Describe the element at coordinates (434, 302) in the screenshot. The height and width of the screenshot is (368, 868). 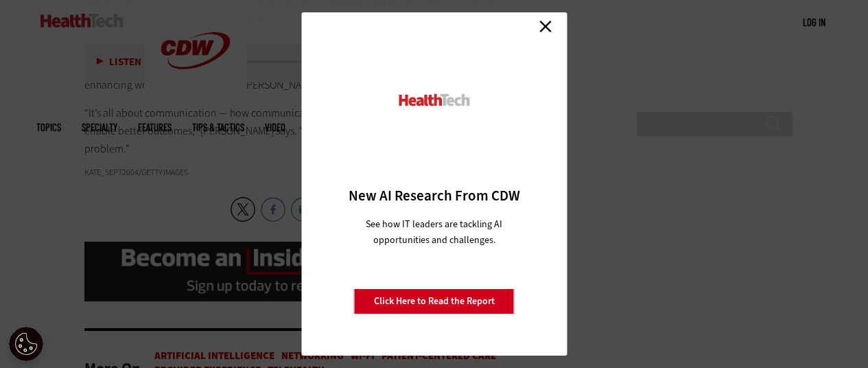
I see `a: Click Here to Read the Report` at that location.